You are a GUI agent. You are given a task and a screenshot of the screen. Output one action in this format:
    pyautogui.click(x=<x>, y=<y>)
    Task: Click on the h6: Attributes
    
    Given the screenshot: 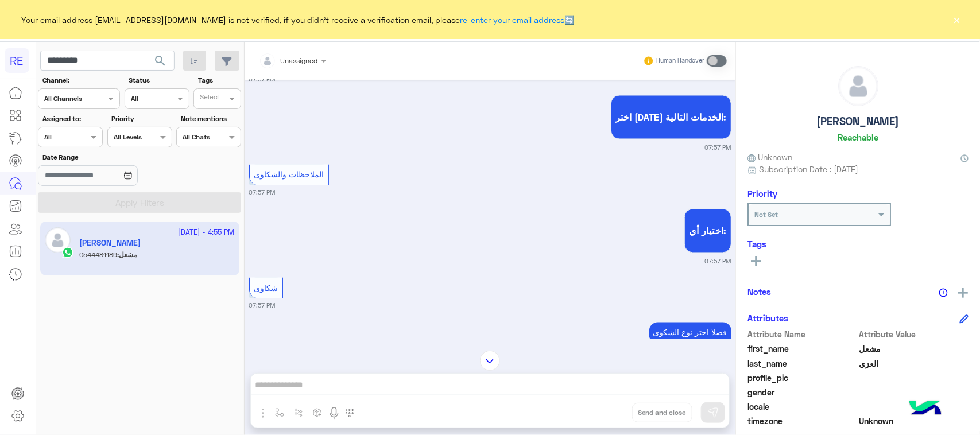 What is the action you would take?
    pyautogui.click(x=767, y=319)
    